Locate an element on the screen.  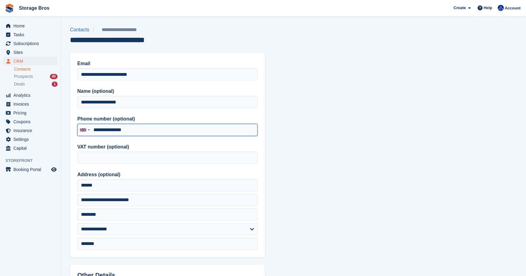
a: Storage Bros is located at coordinates (34, 8).